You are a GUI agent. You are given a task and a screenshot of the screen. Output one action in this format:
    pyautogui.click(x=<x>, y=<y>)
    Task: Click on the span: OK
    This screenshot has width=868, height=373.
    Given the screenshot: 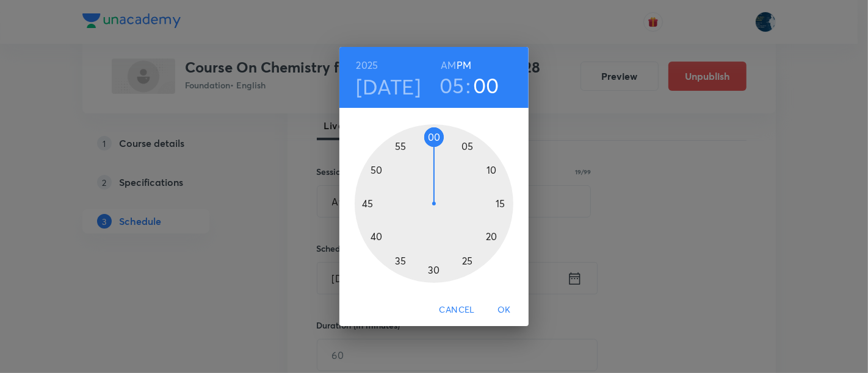 What is the action you would take?
    pyautogui.click(x=504, y=310)
    